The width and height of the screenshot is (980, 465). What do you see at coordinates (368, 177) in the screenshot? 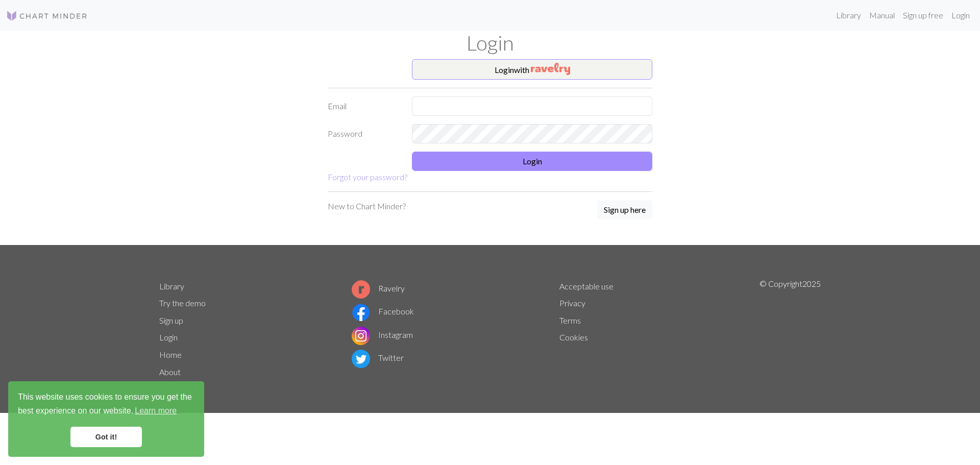
I see `a: Forgot your password?` at bounding box center [368, 177].